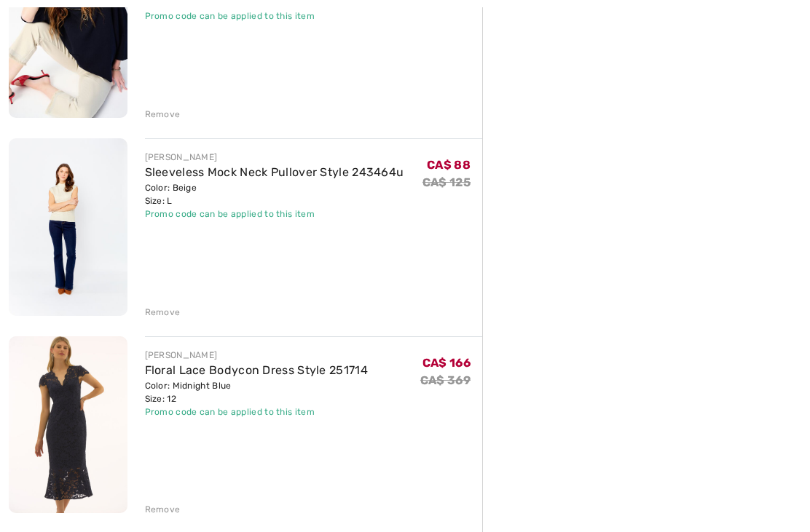  I want to click on s: CA$ 125, so click(446, 182).